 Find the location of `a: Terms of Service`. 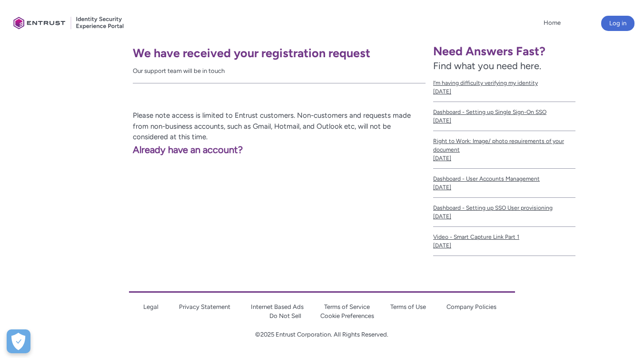

a: Terms of Service is located at coordinates (347, 306).